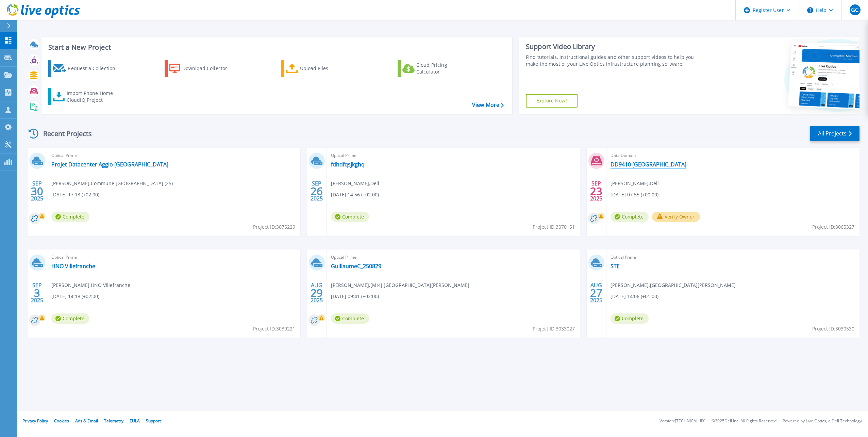  I want to click on a: Explore Now!, so click(552, 101).